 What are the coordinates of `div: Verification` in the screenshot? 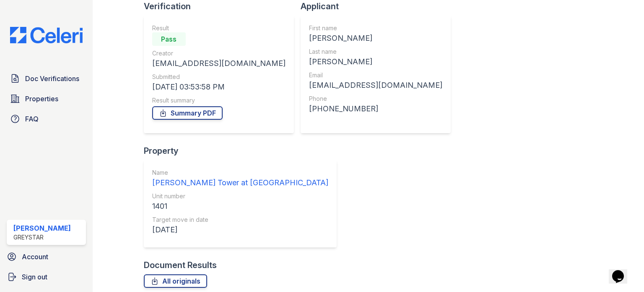 It's located at (222, 7).